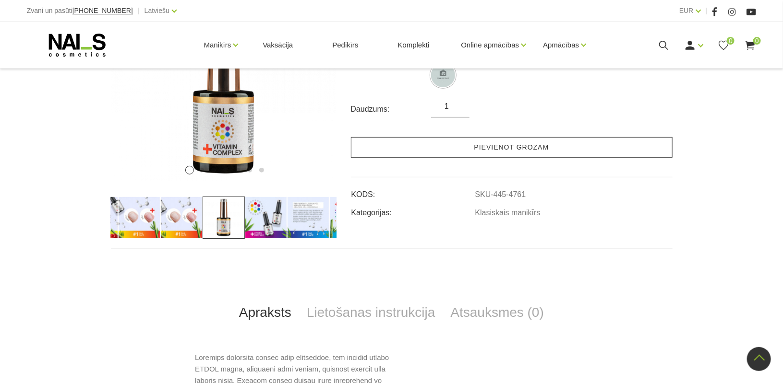 The width and height of the screenshot is (783, 383). Describe the element at coordinates (686, 11) in the screenshot. I see `a: EUR` at that location.